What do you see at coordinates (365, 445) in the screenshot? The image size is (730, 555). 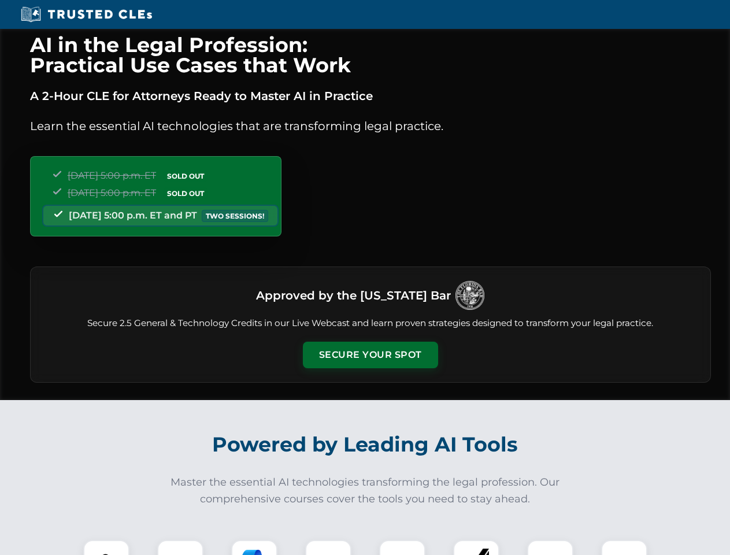 I see `h2: Powered by Leading AI Tools` at bounding box center [365, 445].